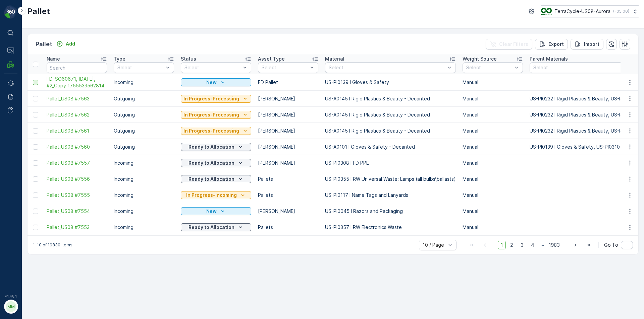  What do you see at coordinates (390, 227) in the screenshot?
I see `td: US-PI0357 I RW Electronics Waste` at bounding box center [390, 227].